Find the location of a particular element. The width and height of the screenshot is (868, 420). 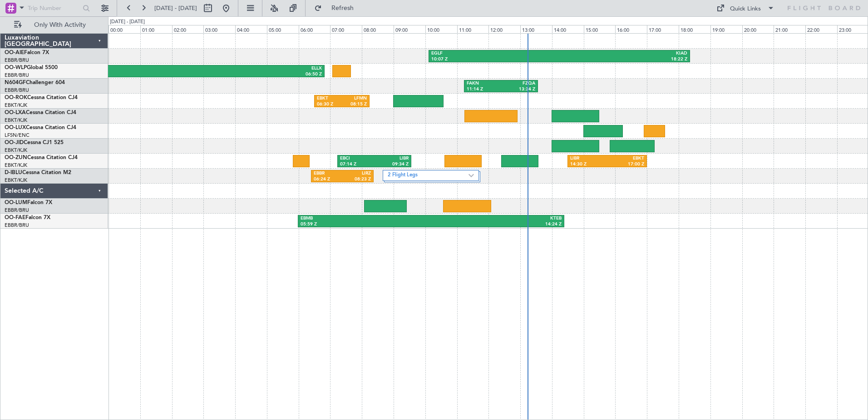

span: OO-WLP is located at coordinates (15, 68).